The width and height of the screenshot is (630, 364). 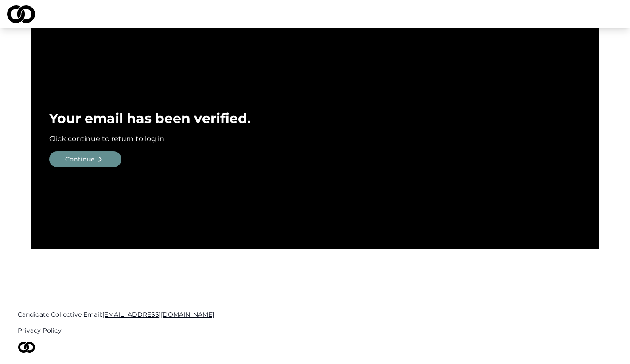 I want to click on a: Privacy Policy, so click(x=315, y=330).